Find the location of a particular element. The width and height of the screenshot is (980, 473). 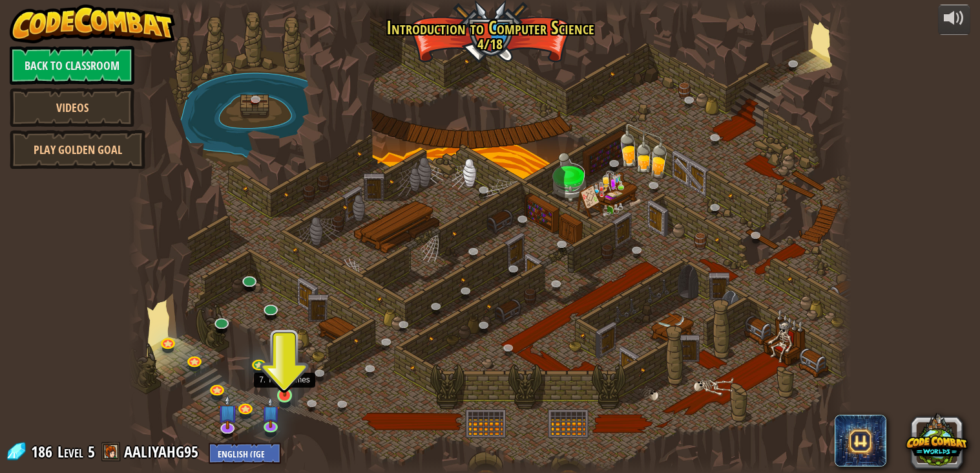

span: Level is located at coordinates (71, 451).